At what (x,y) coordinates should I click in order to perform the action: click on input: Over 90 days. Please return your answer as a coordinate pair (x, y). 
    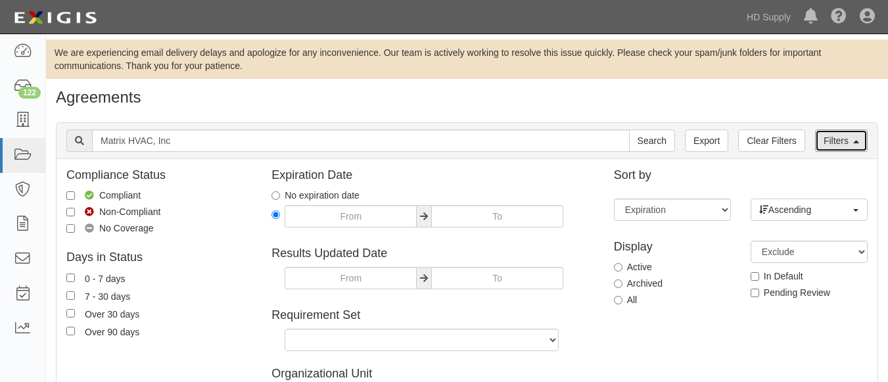
    Looking at the image, I should click on (70, 330).